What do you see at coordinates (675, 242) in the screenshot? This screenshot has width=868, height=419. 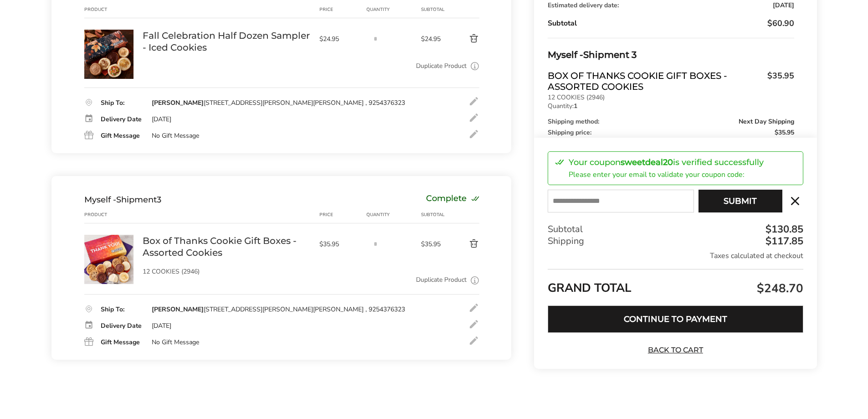 I see `div: Shipping` at bounding box center [675, 242].